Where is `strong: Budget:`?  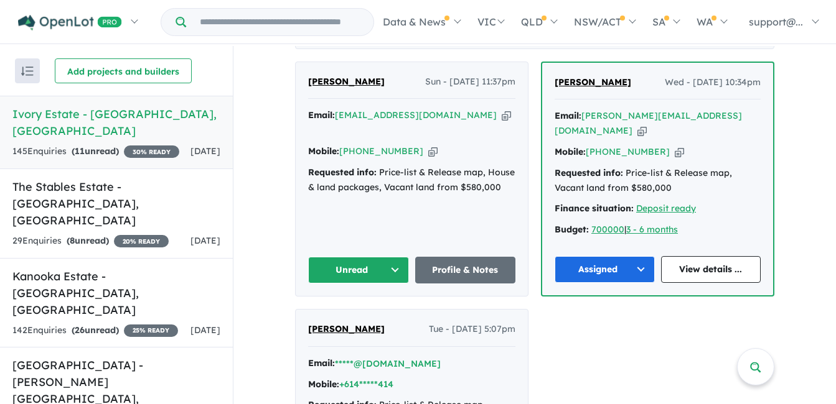 strong: Budget: is located at coordinates (571, 230).